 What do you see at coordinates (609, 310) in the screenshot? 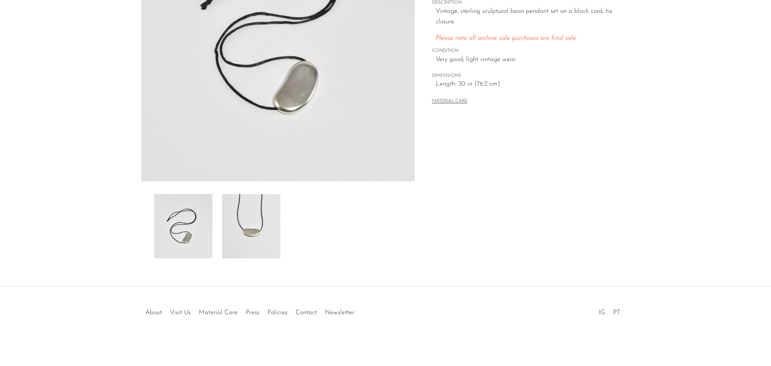
I see `ul: Social Medias` at bounding box center [609, 310].